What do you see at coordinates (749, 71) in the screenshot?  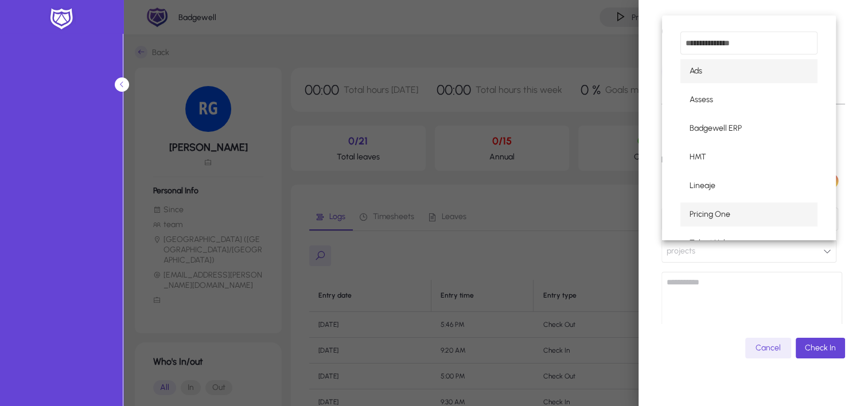 I see `mat-option: Ads` at bounding box center [749, 71].